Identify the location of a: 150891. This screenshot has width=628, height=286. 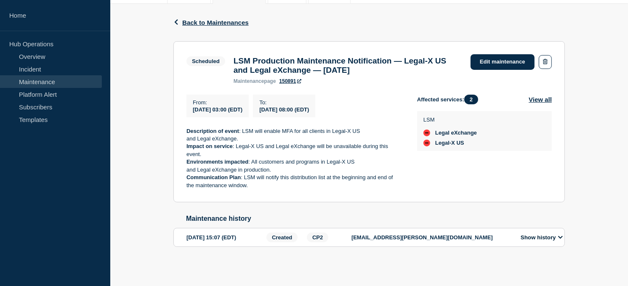
(290, 81).